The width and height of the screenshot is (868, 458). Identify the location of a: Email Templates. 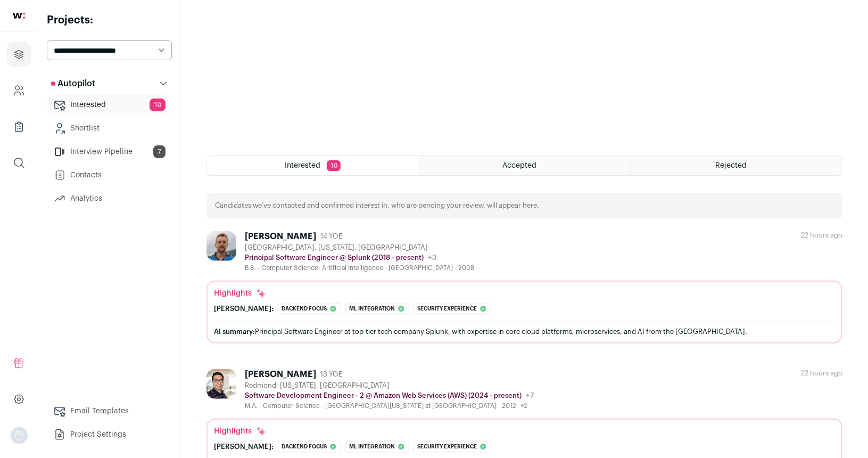
(109, 411).